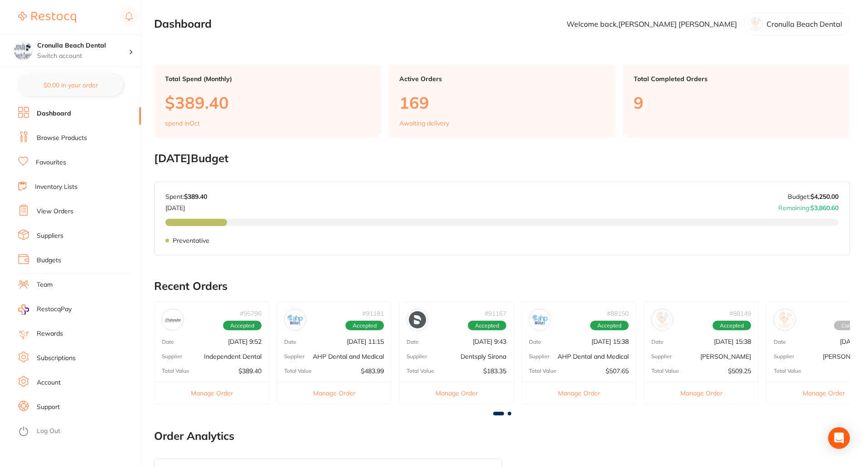  I want to click on a: Subscriptions, so click(56, 358).